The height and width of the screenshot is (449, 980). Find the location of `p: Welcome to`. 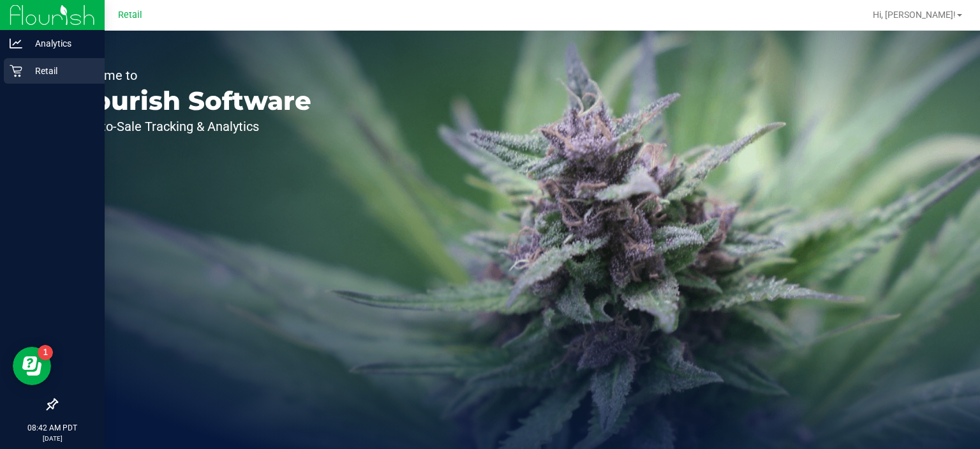

p: Welcome to is located at coordinates (190, 75).